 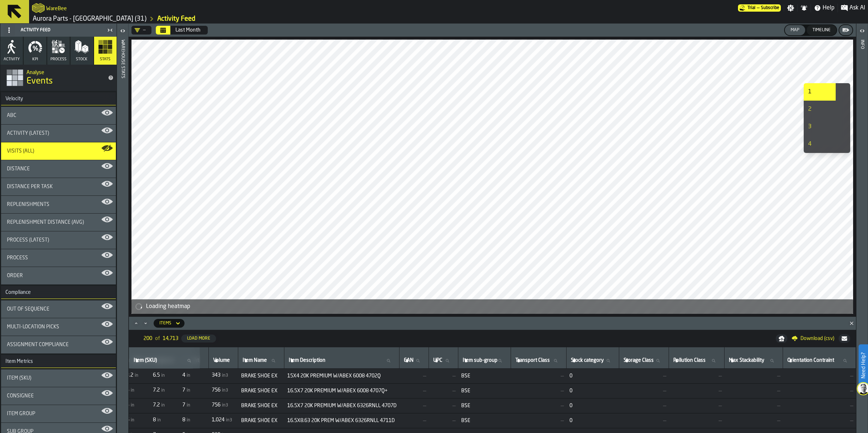 I want to click on label: button-toggle-Settings, so click(x=791, y=8).